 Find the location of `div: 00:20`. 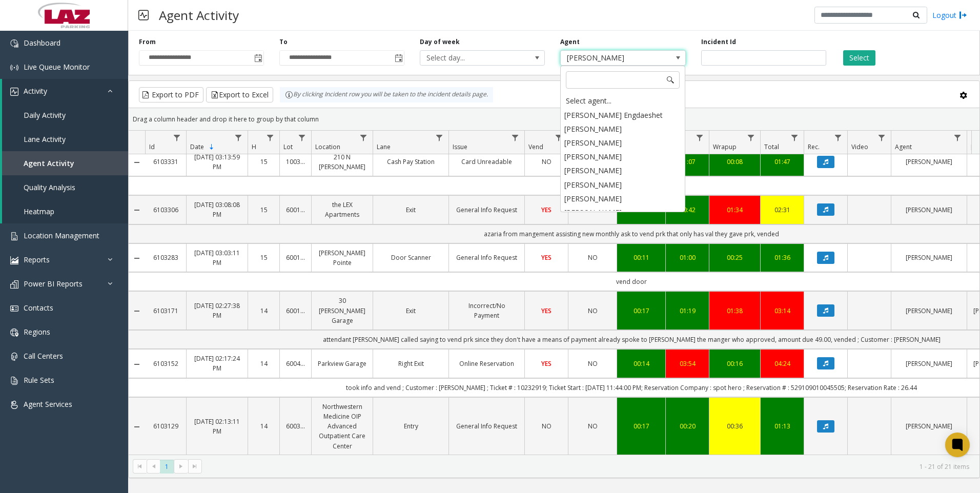

div: 00:20 is located at coordinates (687, 426).